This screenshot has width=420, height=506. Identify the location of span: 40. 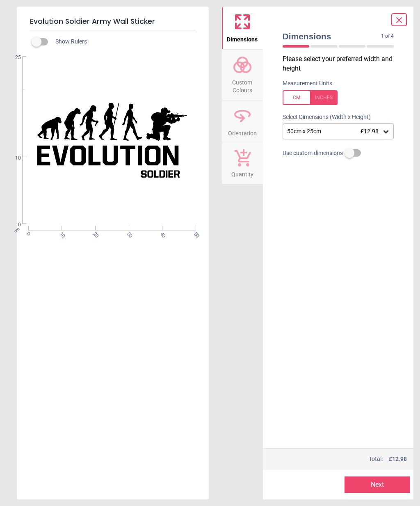
(162, 234).